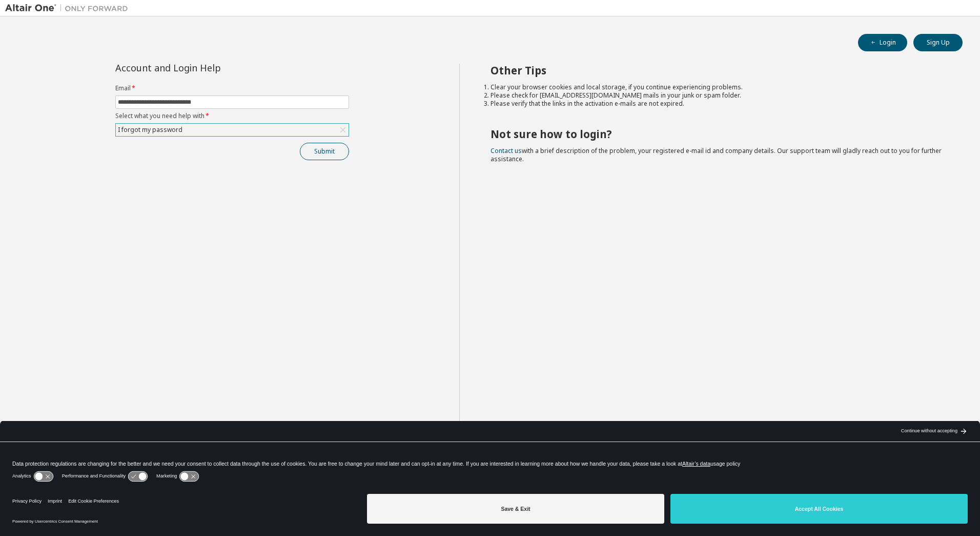  I want to click on button: Login, so click(882, 43).